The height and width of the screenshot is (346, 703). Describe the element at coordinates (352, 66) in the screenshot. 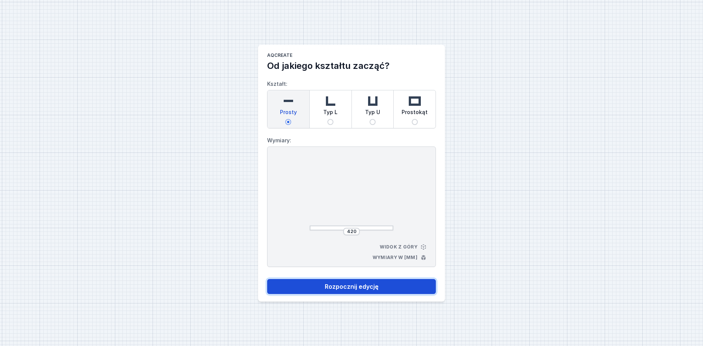

I see `h2: Od jakiego kształtu zacząć?` at that location.